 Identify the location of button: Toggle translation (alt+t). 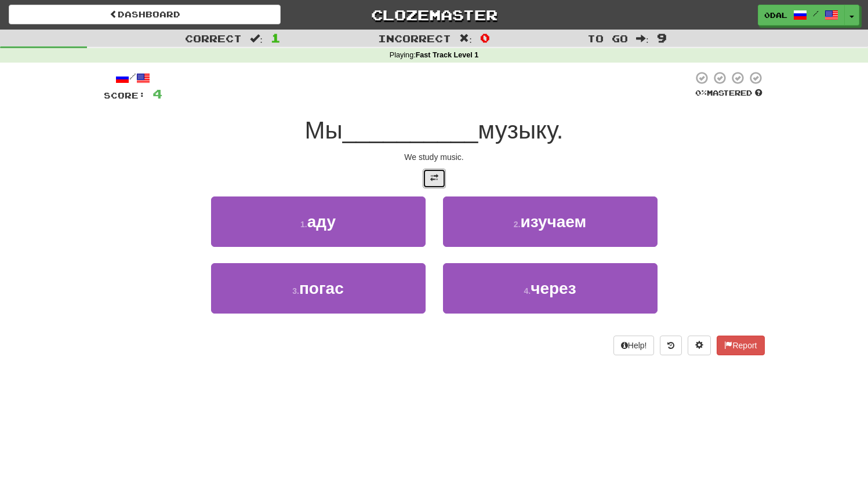
(434, 178).